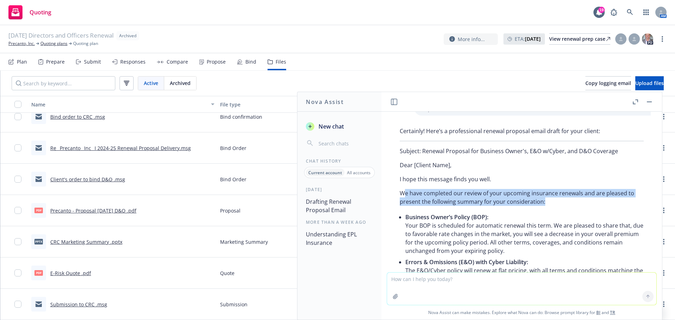  I want to click on div: Name, so click(119, 104).